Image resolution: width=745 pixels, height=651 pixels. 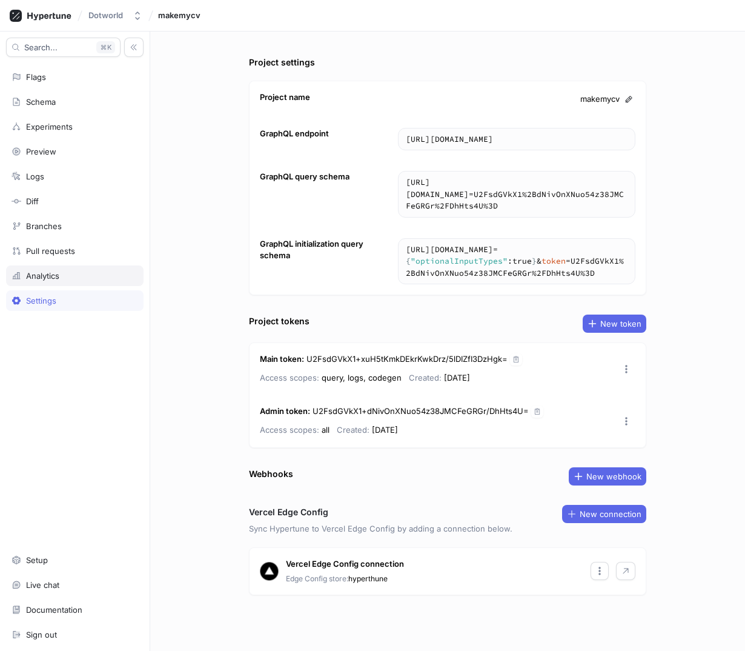 What do you see at coordinates (317, 578) in the screenshot?
I see `span: Edge Config store:` at bounding box center [317, 578].